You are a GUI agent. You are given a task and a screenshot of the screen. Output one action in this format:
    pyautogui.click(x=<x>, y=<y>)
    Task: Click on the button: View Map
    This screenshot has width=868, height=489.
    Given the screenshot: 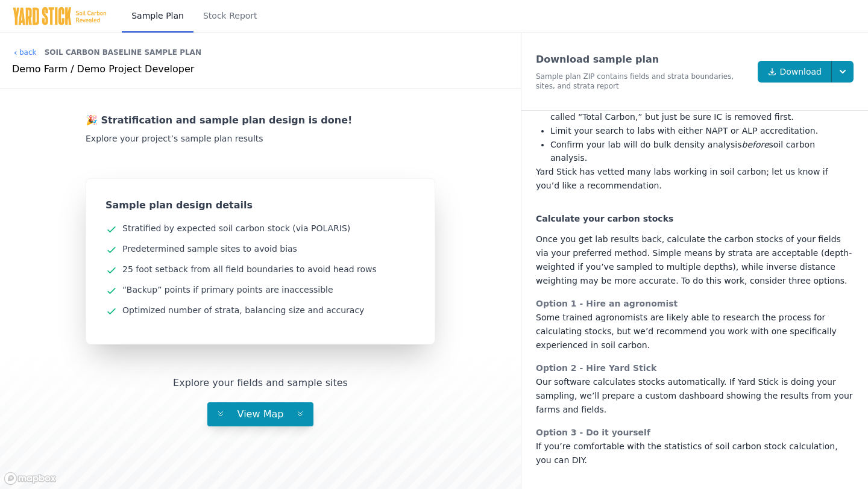 What is the action you would take?
    pyautogui.click(x=260, y=414)
    